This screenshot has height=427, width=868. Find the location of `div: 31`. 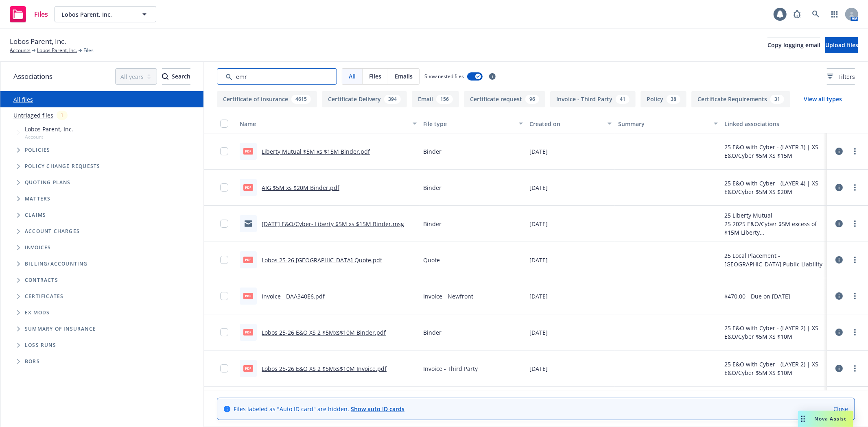

div: 31 is located at coordinates (778, 99).